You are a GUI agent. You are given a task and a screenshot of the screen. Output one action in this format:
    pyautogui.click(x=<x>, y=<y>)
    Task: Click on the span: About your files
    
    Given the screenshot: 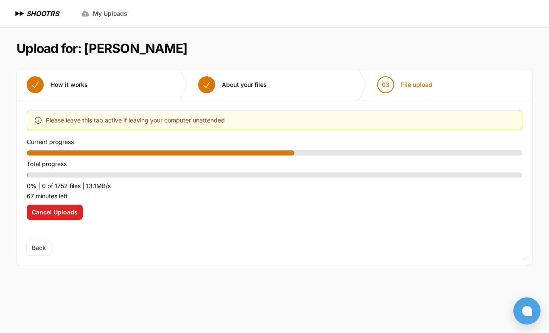 What is the action you would take?
    pyautogui.click(x=244, y=85)
    